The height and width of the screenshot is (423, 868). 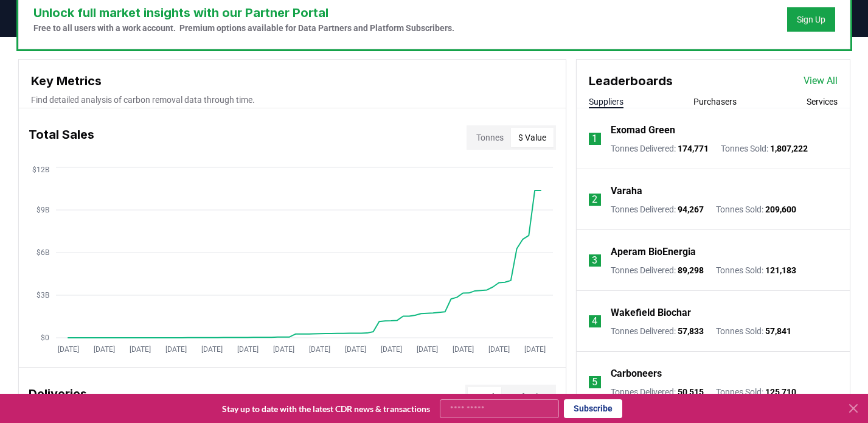 What do you see at coordinates (484, 397) in the screenshot?
I see `button: Total` at bounding box center [484, 397].